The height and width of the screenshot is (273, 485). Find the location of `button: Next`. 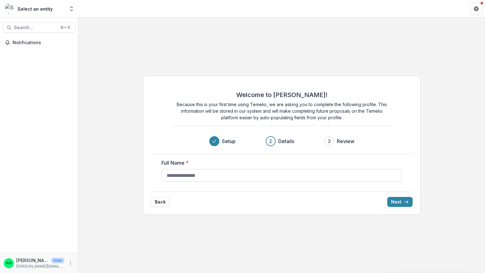

button: Next is located at coordinates (400, 202).